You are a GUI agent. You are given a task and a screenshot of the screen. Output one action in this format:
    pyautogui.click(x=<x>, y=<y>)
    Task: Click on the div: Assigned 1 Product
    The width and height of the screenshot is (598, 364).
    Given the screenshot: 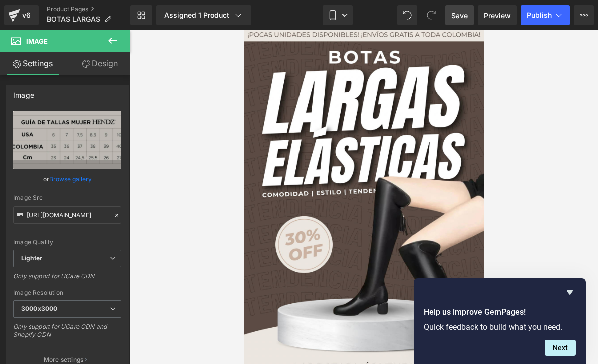 What is the action you would take?
    pyautogui.click(x=204, y=15)
    